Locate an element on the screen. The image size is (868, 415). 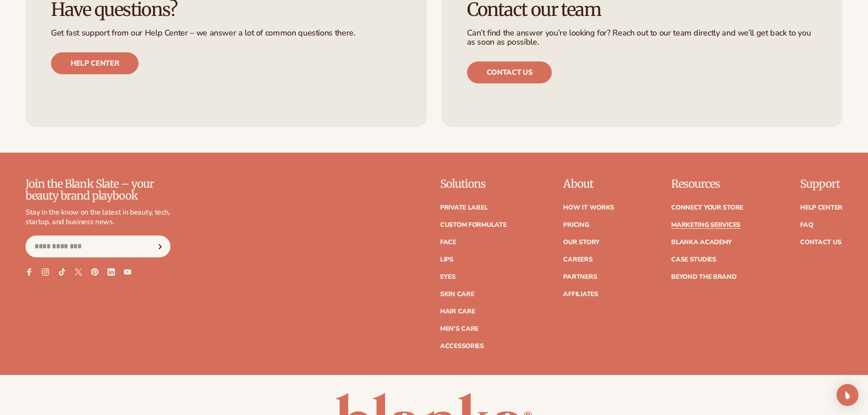
a: Help Center is located at coordinates (821, 208).